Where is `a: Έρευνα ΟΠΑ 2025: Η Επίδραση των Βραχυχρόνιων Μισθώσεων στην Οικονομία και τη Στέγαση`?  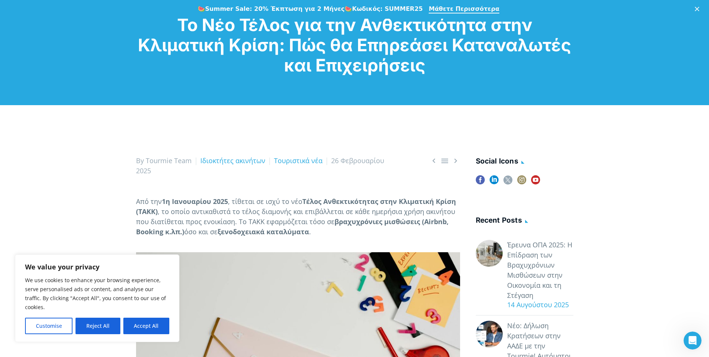 a: Έρευνα ΟΠΑ 2025: Η Επίδραση των Βραχυχρόνιων Μισθώσεων στην Οικονομία και τη Στέγαση is located at coordinates (540, 270).